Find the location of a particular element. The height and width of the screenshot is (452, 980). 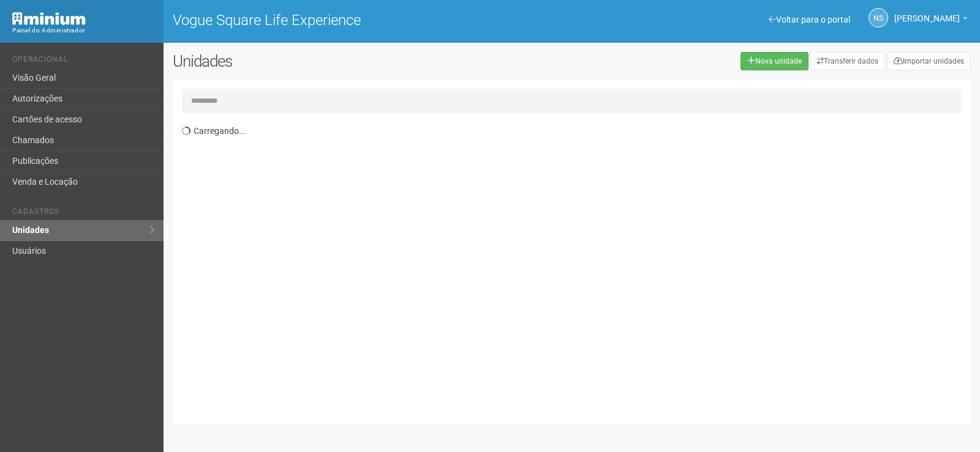

li: Operacional is located at coordinates (83, 61).